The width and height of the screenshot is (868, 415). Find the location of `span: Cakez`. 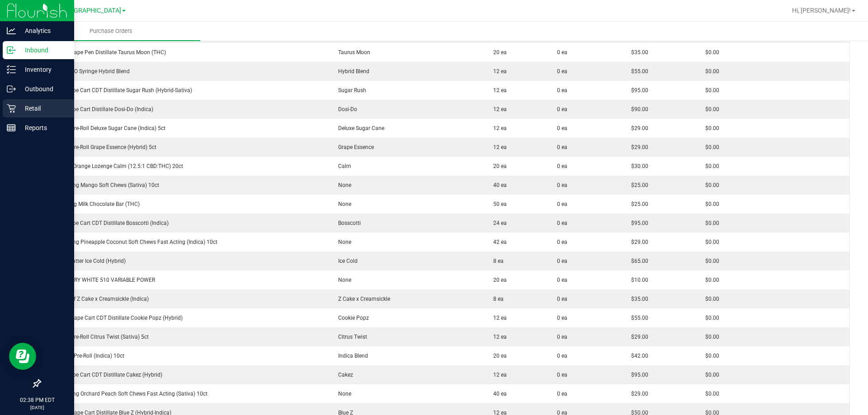

span: Cakez is located at coordinates (343, 375).